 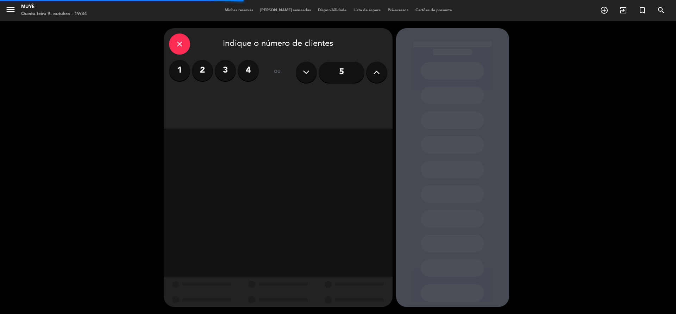 What do you see at coordinates (277, 72) in the screenshot?
I see `div: ou` at bounding box center [277, 72].